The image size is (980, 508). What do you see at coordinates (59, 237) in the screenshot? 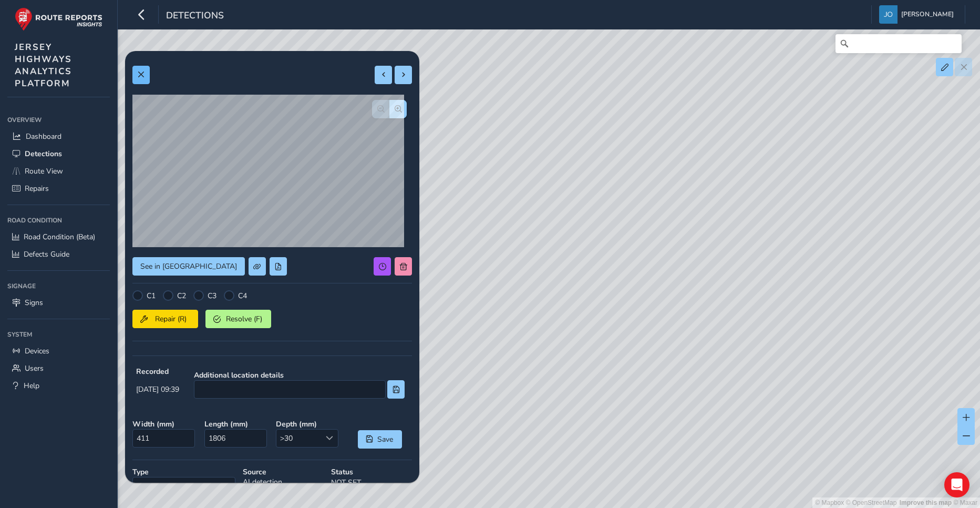
I see `a: Road Condition (Beta)` at bounding box center [59, 237].